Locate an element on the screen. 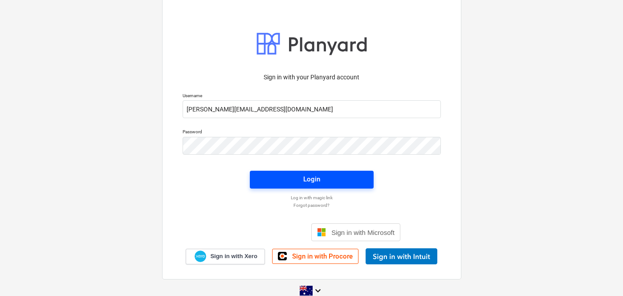 The image size is (623, 296). i: keyboard_arrow_down is located at coordinates (318, 290).